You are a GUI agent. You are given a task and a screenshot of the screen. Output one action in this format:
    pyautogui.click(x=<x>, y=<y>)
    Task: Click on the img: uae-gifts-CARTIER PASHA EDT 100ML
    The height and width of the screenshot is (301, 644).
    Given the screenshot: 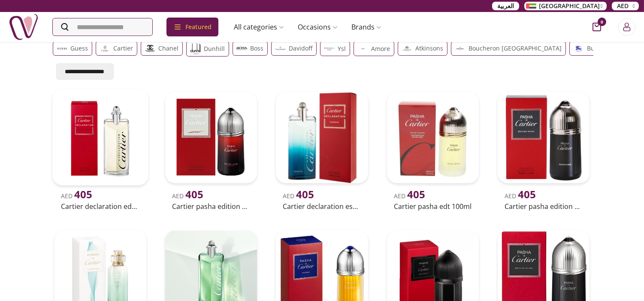 What is the action you would take?
    pyautogui.click(x=433, y=138)
    